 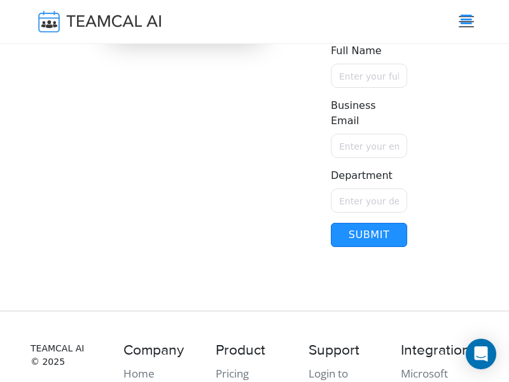 I want to click on button: Submit, so click(x=369, y=235).